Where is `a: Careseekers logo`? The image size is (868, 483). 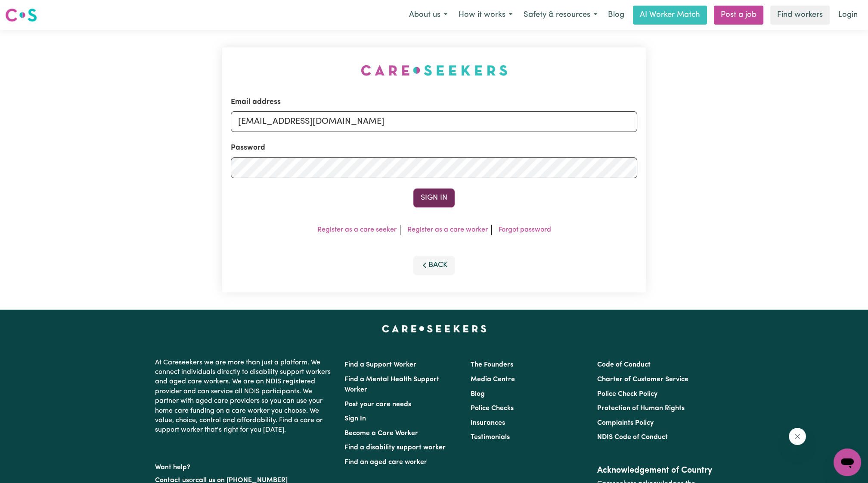 a: Careseekers logo is located at coordinates (21, 15).